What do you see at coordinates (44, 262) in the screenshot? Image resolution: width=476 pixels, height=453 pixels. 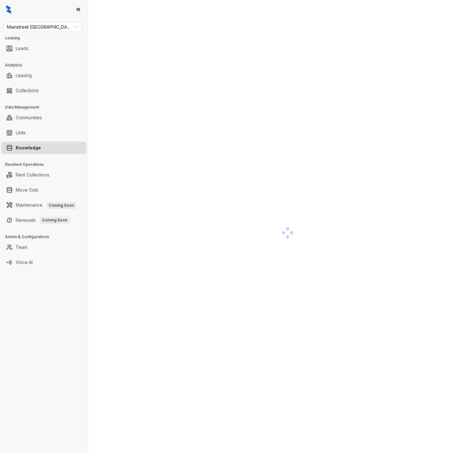 I see `li: Voice AI` at bounding box center [44, 262].